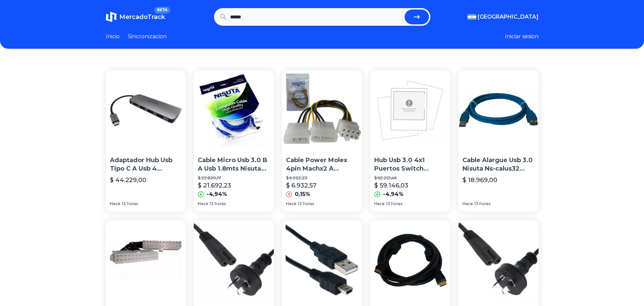 The image size is (644, 306). Describe the element at coordinates (303, 194) in the screenshot. I see `p: 0,15%` at that location.